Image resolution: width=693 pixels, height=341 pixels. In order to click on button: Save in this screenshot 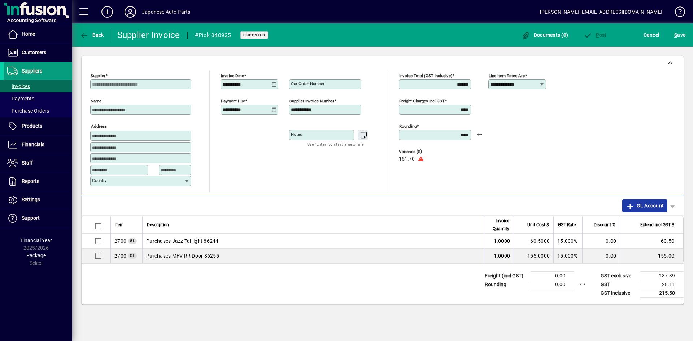, I will do `click(679, 35)`.